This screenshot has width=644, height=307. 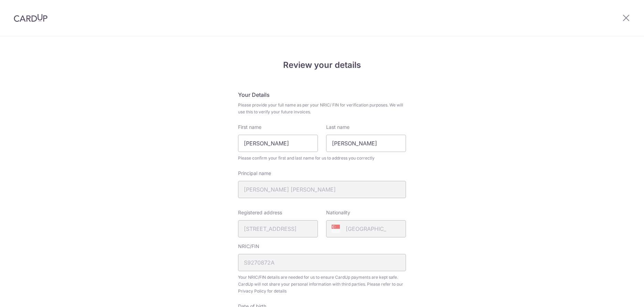 I want to click on label: Last name, so click(x=338, y=128).